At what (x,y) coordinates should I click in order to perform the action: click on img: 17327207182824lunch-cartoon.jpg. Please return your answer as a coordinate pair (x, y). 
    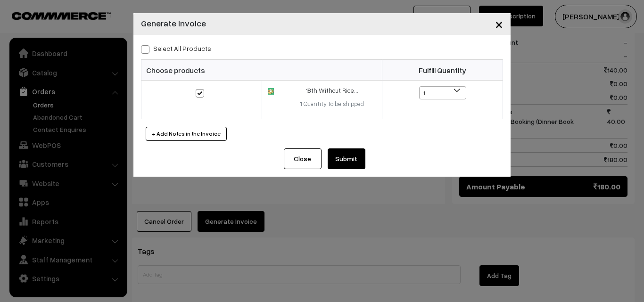
    Looking at the image, I should click on (271, 91).